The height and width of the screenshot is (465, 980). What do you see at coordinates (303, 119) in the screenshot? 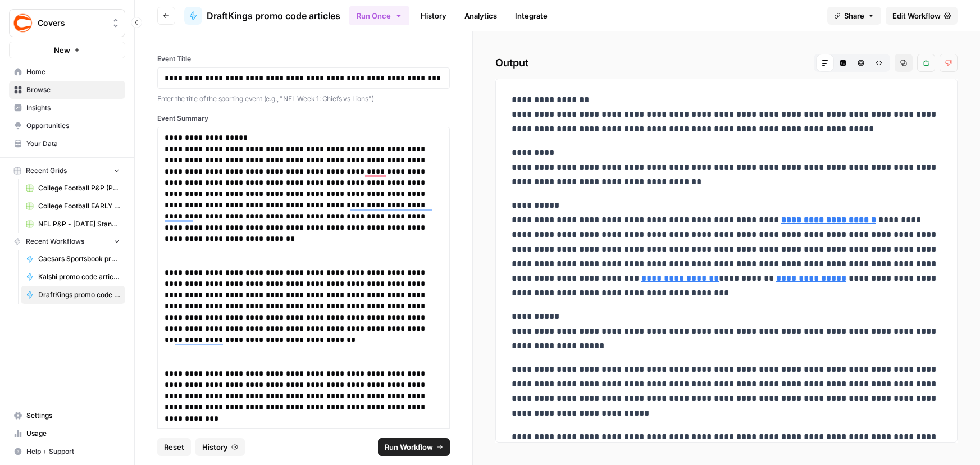
I see `label: Event Summary` at bounding box center [303, 119].